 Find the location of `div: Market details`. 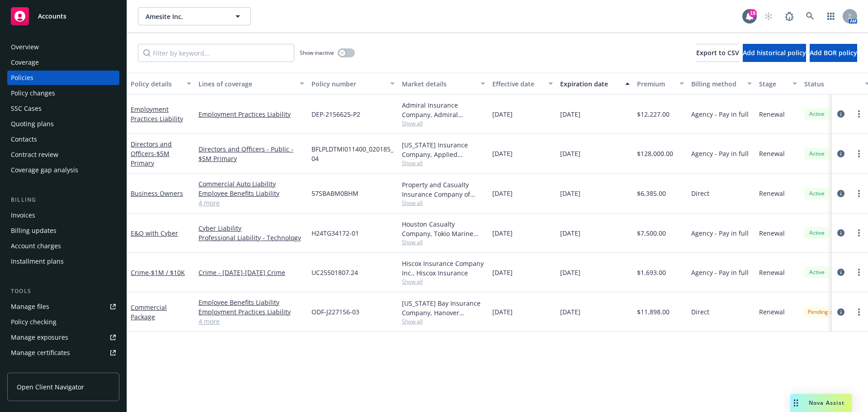

div: Market details is located at coordinates (438, 84).